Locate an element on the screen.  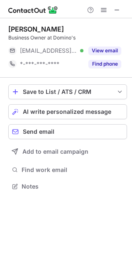
span: Notes is located at coordinates (73, 186).